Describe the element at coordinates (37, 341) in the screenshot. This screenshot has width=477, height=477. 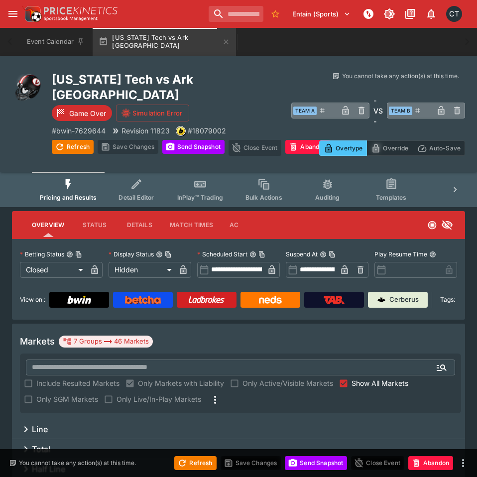
I see `h5: Markets` at that location.